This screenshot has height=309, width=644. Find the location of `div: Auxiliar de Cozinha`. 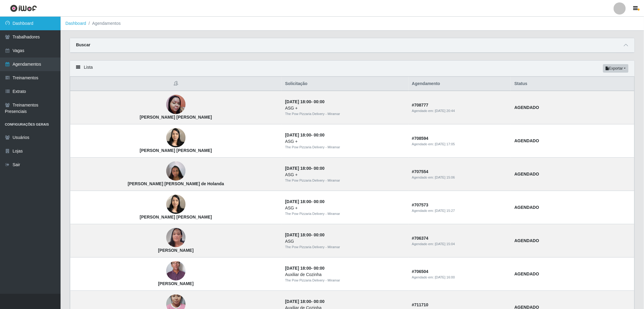

div: Auxiliar de Cozinha is located at coordinates (344, 275).